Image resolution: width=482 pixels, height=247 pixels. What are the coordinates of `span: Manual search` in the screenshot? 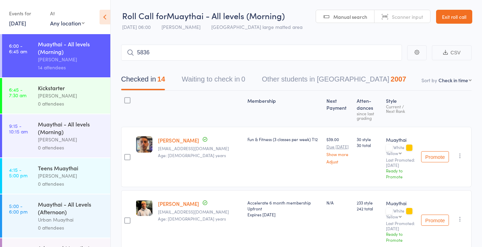 It's located at (350, 17).